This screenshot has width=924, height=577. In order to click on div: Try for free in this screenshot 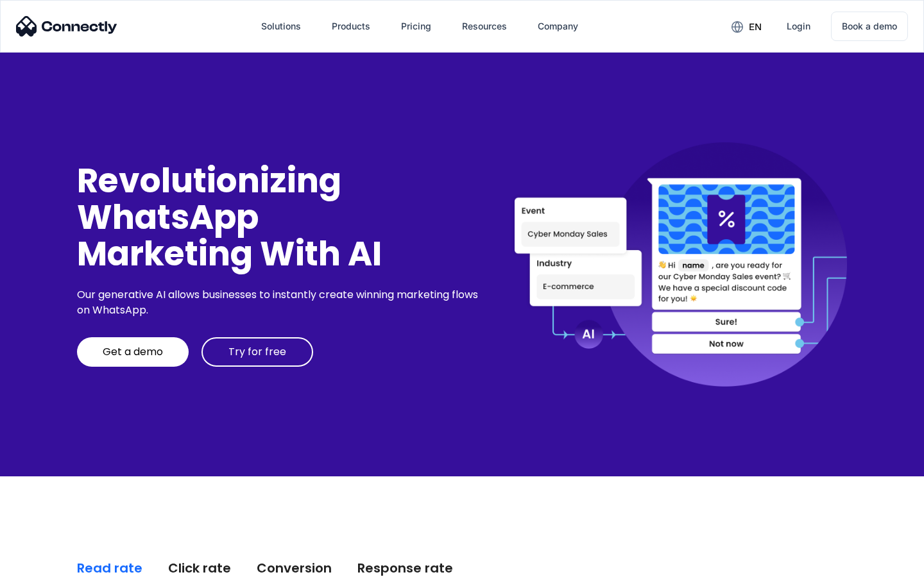, I will do `click(258, 352)`.